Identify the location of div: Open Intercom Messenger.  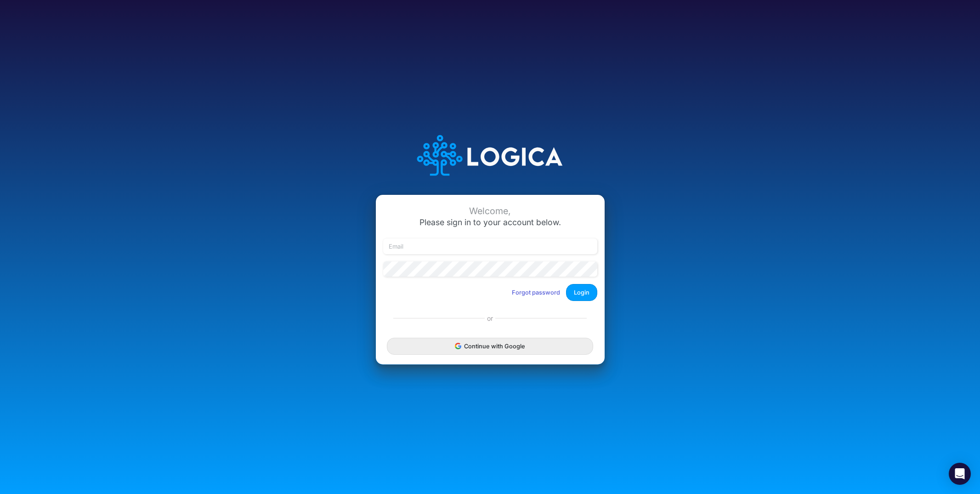
(960, 474).